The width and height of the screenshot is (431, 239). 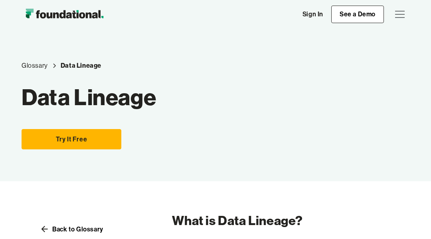 I want to click on a: Glossary, so click(x=35, y=66).